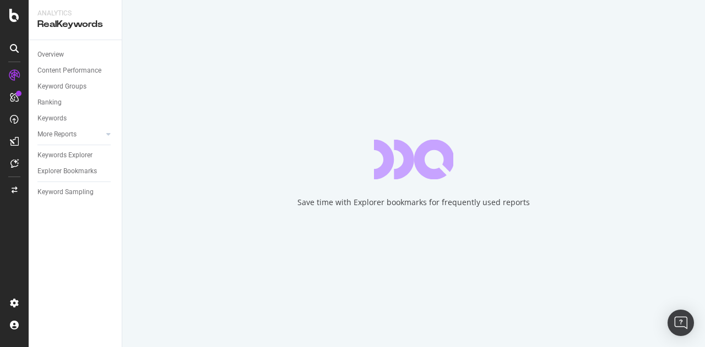 Image resolution: width=705 pixels, height=347 pixels. I want to click on div: Keywords Explorer, so click(65, 155).